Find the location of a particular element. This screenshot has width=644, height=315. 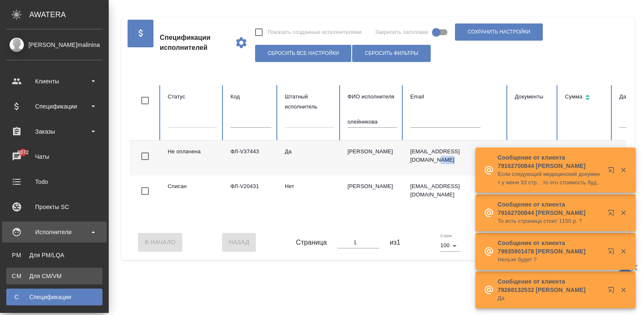

a: 9072Чаты is located at coordinates (55, 157).